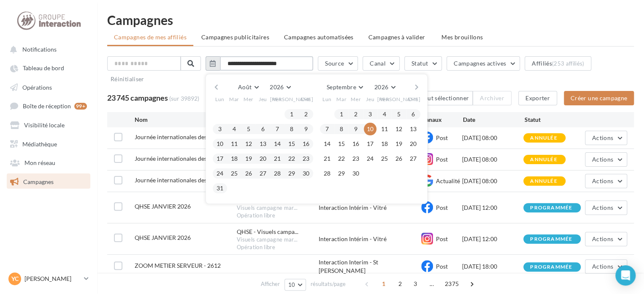 This screenshot has width=644, height=294. I want to click on button: 1, so click(292, 114).